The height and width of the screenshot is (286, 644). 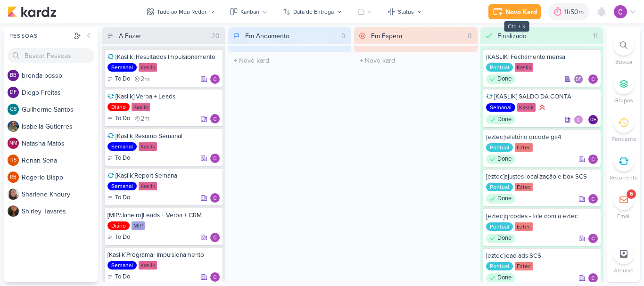 I want to click on div: Diego Freitas, so click(x=593, y=120).